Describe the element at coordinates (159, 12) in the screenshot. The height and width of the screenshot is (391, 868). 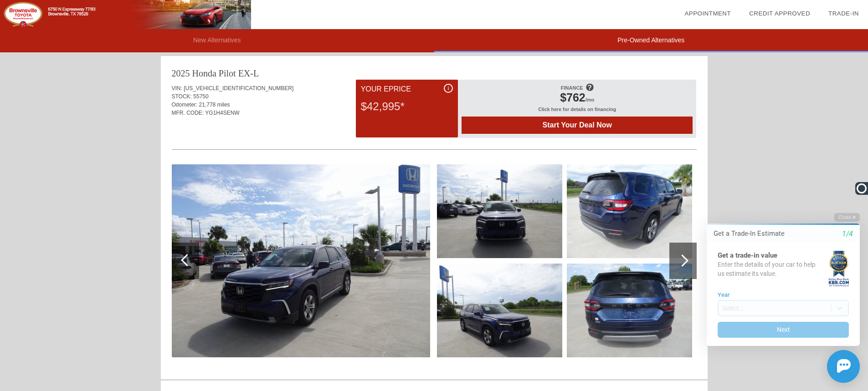
I see `button: Close` at that location.